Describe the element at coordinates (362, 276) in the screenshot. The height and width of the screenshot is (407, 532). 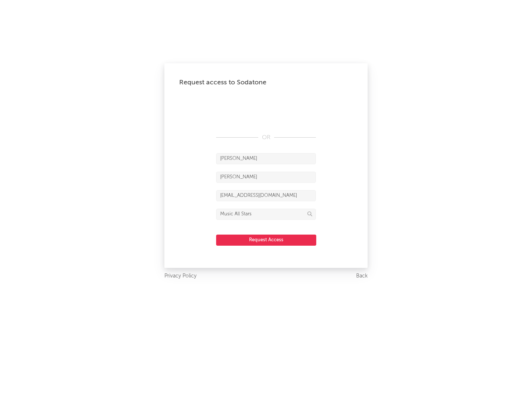
I see `a: Back` at that location.